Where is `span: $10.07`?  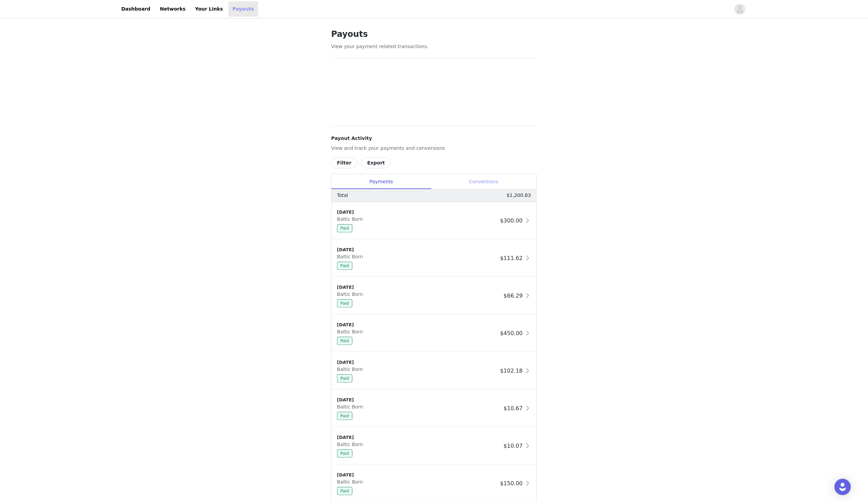
span: $10.07 is located at coordinates (513, 446).